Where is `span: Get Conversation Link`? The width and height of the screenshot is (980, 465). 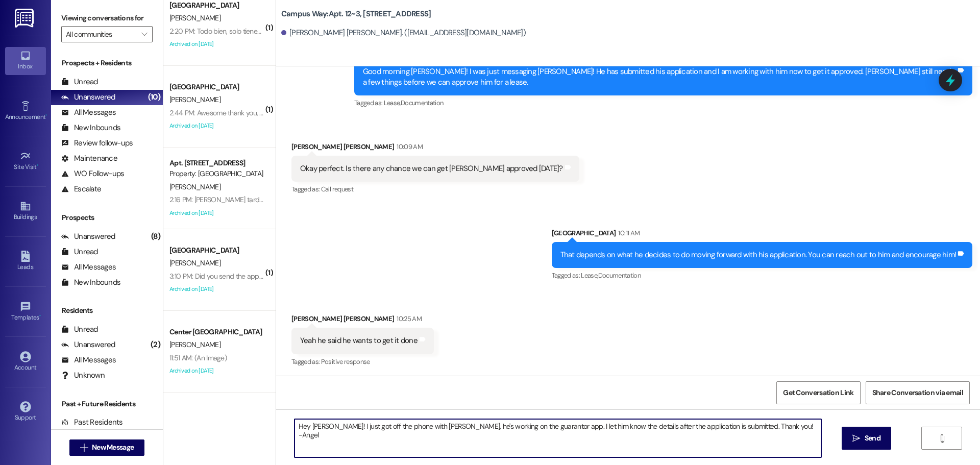 span: Get Conversation Link is located at coordinates (818, 392).